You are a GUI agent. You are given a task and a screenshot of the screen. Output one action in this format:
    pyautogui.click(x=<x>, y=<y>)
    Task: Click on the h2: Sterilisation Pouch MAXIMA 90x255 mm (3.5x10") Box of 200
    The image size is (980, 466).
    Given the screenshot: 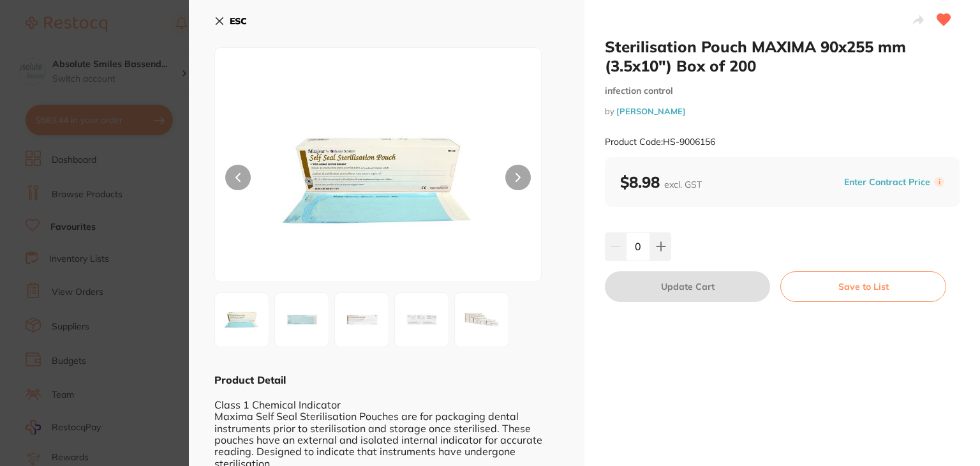 What is the action you would take?
    pyautogui.click(x=782, y=56)
    